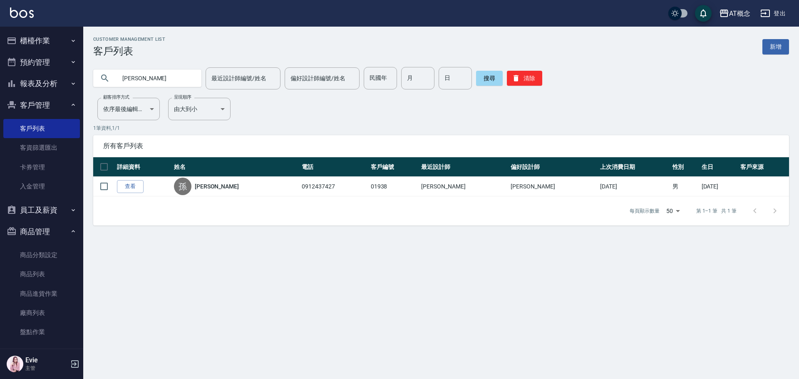 The image size is (799, 379). Describe the element at coordinates (716, 211) in the screenshot. I see `p: 第 1–1 筆 共 1 筆` at that location.